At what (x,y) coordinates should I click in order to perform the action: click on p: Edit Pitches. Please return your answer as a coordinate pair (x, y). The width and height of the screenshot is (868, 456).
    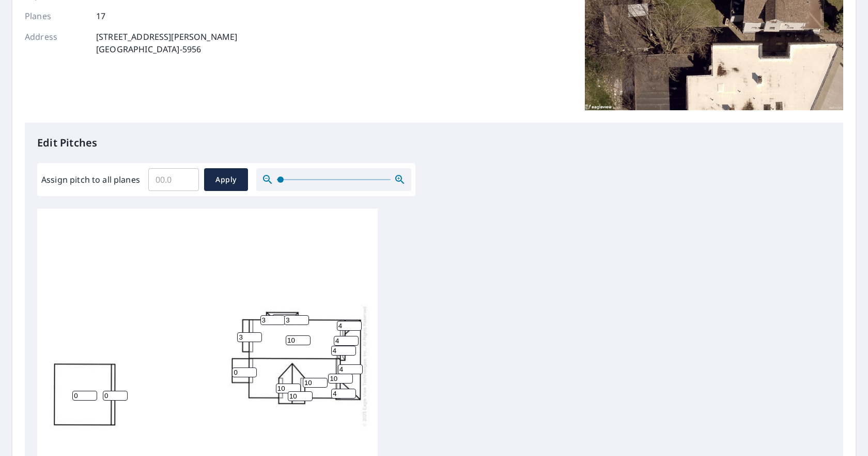
    Looking at the image, I should click on (434, 143).